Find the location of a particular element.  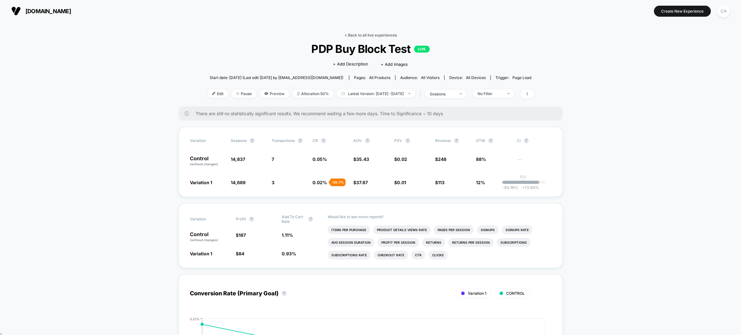

li: Avg Session Duration is located at coordinates (351, 242).